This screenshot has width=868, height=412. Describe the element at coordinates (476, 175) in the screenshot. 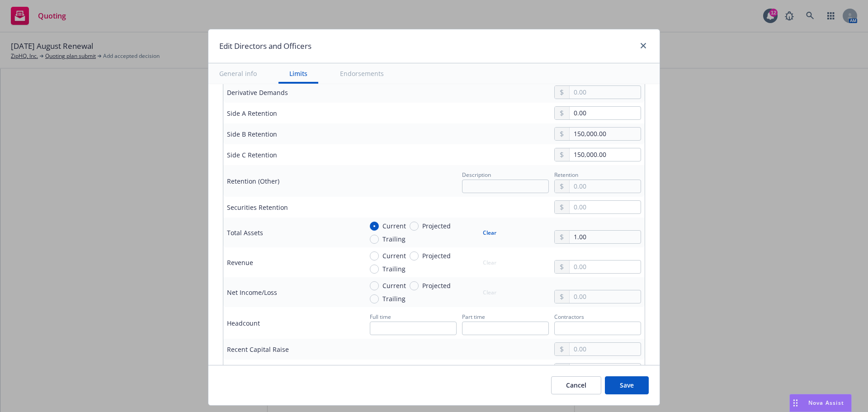

I see `span: Description` at that location.